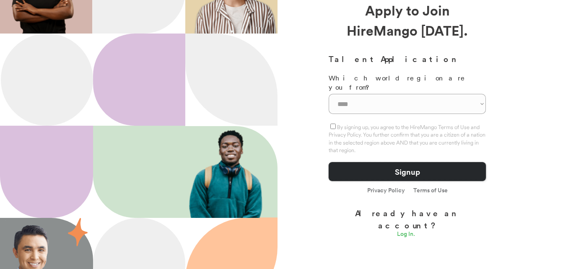 This screenshot has height=269, width=563. What do you see at coordinates (431, 190) in the screenshot?
I see `a: Terms of Use` at bounding box center [431, 190].